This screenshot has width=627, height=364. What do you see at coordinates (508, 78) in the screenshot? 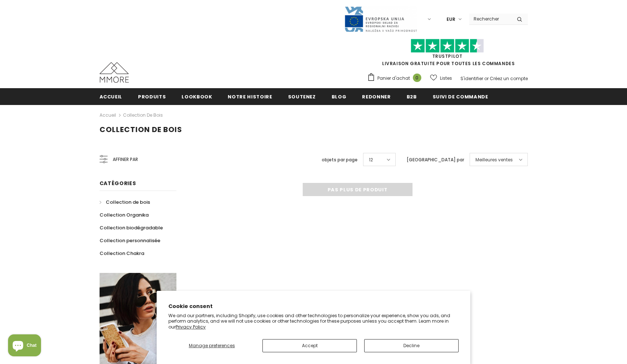
I see `a: Créez un compte` at bounding box center [508, 78].